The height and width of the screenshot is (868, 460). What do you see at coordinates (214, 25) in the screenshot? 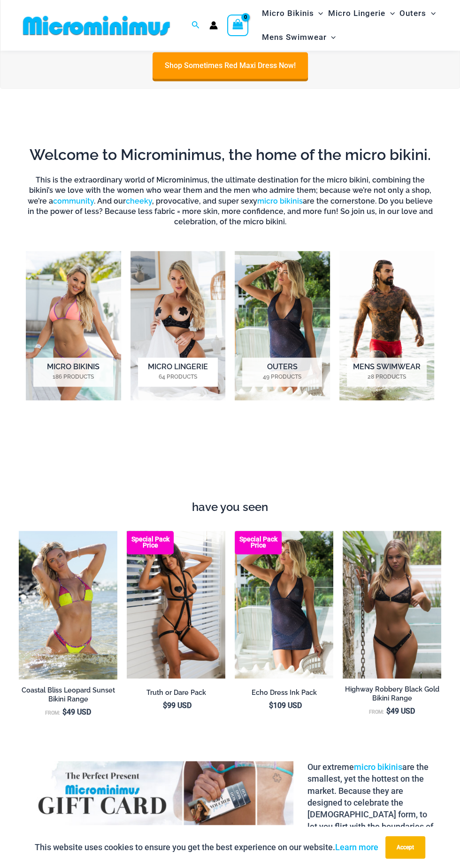
I see `a: Account icon link` at bounding box center [214, 25].